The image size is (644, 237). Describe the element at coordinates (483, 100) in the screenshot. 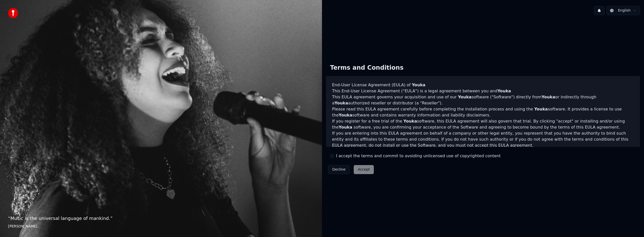

I see `p: This EULA agreement governs your acquisition and use of our software ("Software") directly from o...` at that location.